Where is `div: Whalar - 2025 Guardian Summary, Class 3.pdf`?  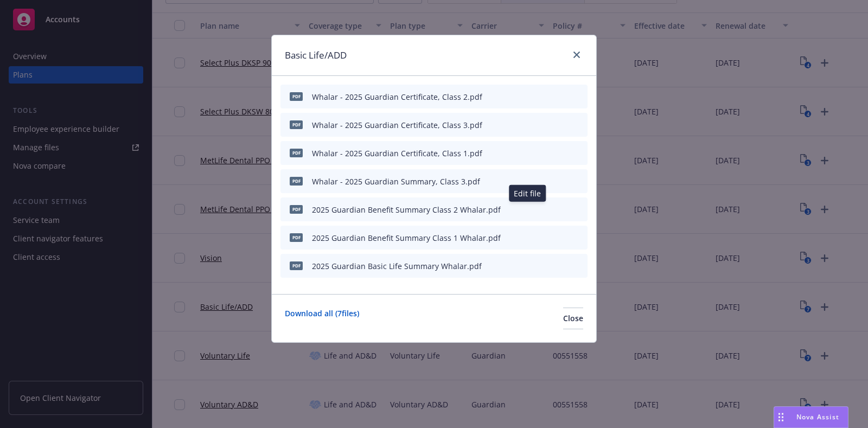 div: Whalar - 2025 Guardian Summary, Class 3.pdf is located at coordinates (396, 181).